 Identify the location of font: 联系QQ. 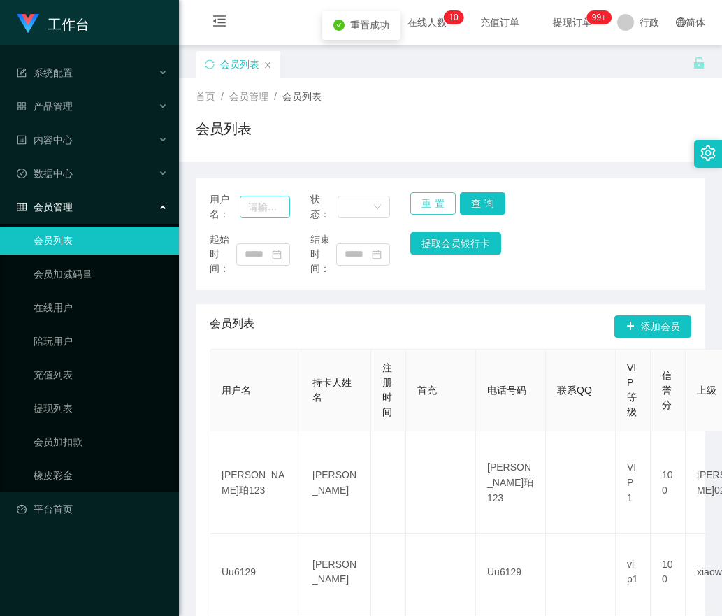
(575, 390).